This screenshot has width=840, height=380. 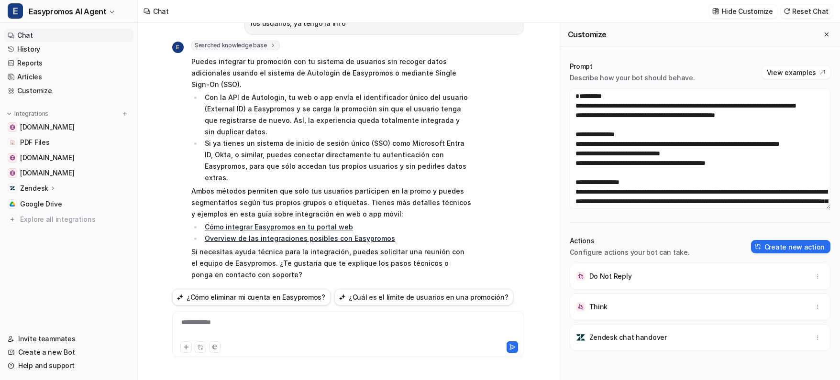 What do you see at coordinates (633, 67) in the screenshot?
I see `p: Prompt` at bounding box center [633, 67].